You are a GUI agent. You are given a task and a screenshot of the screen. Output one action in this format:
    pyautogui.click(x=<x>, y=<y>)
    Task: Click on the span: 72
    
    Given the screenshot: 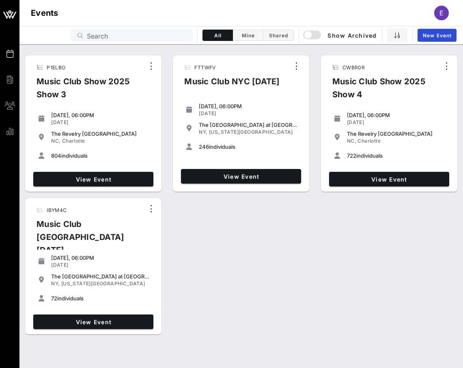 What is the action you would take?
    pyautogui.click(x=54, y=298)
    